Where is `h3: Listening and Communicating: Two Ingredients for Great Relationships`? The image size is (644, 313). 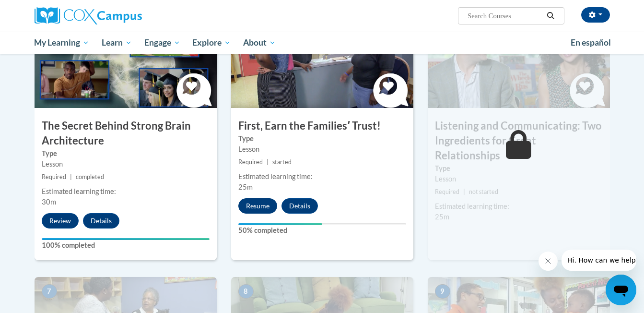
h3: Listening and Communicating: Two Ingredients for Great Relationships is located at coordinates (519, 141).